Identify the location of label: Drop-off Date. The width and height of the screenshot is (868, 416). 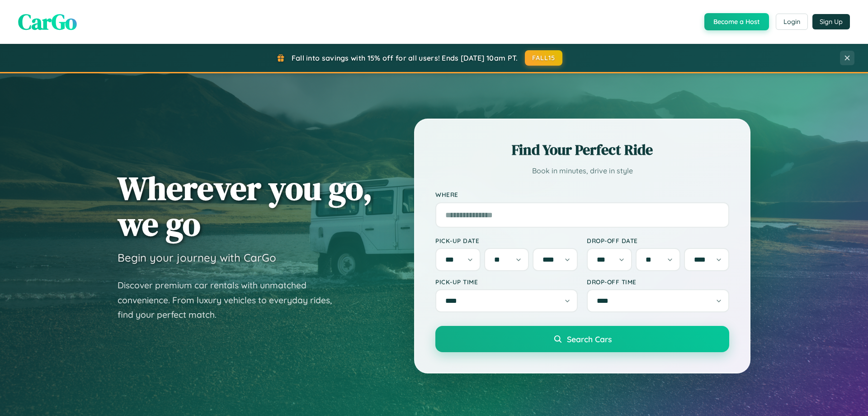
(658, 240).